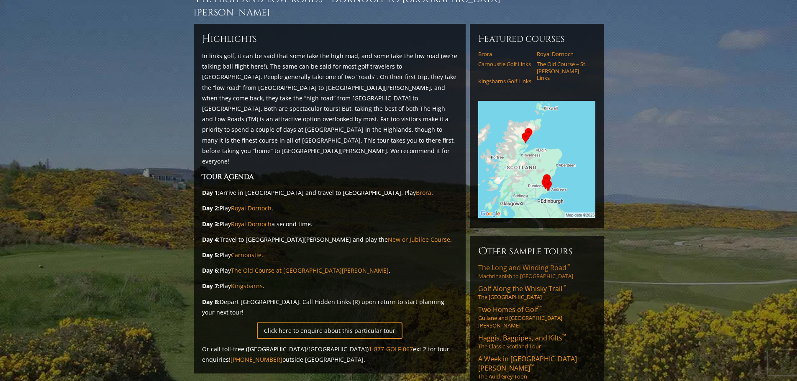 This screenshot has width=797, height=381. What do you see at coordinates (537, 342) in the screenshot?
I see `a: Haggis, Bagpipes, and Kilts™The Classic Scotland Tour` at bounding box center [537, 342].